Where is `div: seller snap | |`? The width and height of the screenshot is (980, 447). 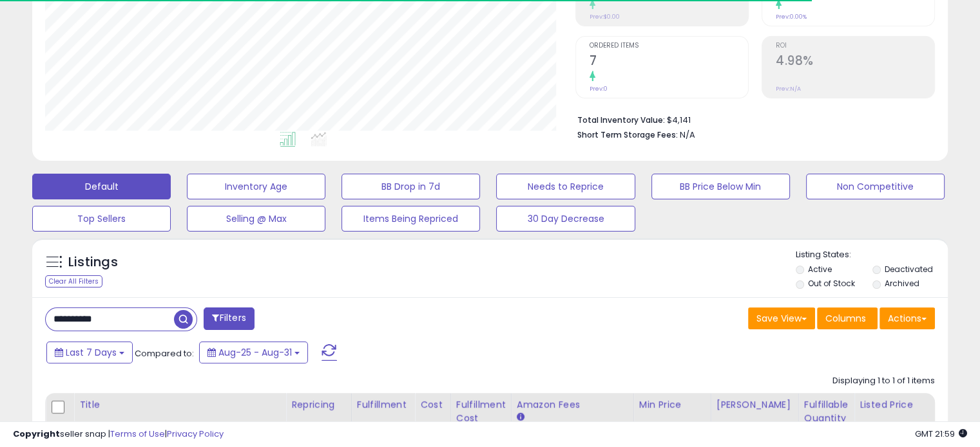 div: seller snap | | is located at coordinates (118, 434).